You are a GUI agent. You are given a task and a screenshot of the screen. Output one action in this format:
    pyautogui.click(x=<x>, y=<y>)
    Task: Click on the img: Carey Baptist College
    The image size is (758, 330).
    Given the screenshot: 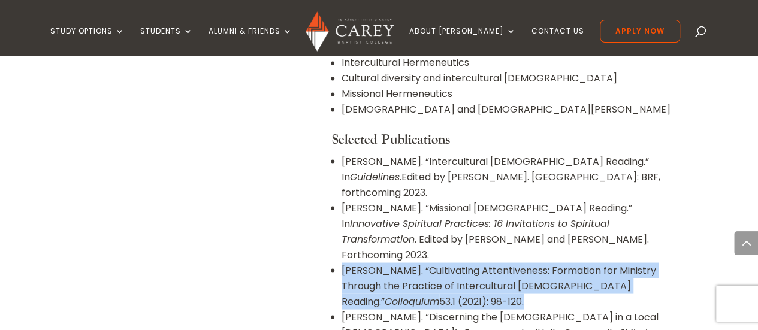 What is the action you would take?
    pyautogui.click(x=349, y=31)
    